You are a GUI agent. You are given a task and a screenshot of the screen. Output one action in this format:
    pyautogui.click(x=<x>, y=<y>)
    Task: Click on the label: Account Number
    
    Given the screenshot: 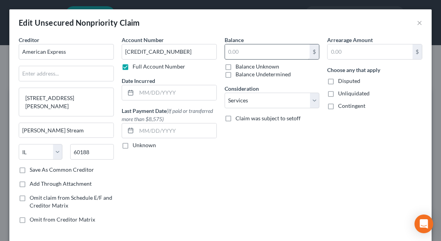 What is the action you would take?
    pyautogui.click(x=143, y=40)
    